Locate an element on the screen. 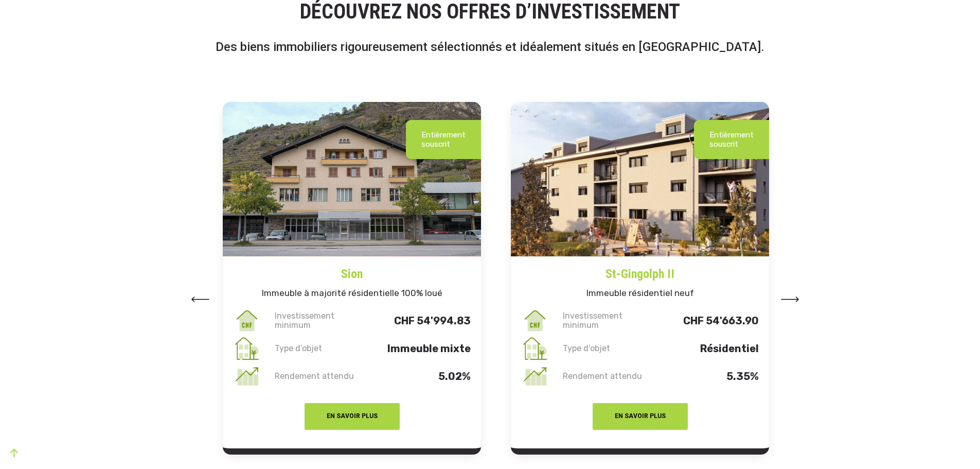 The height and width of the screenshot is (469, 980). p: CHF 54'663.90 is located at coordinates (709, 321).